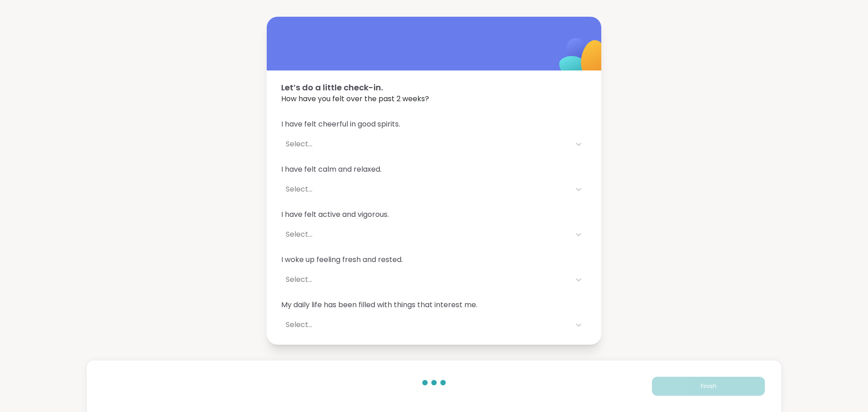  I want to click on span: I have felt cheerful in good spirits., so click(434, 124).